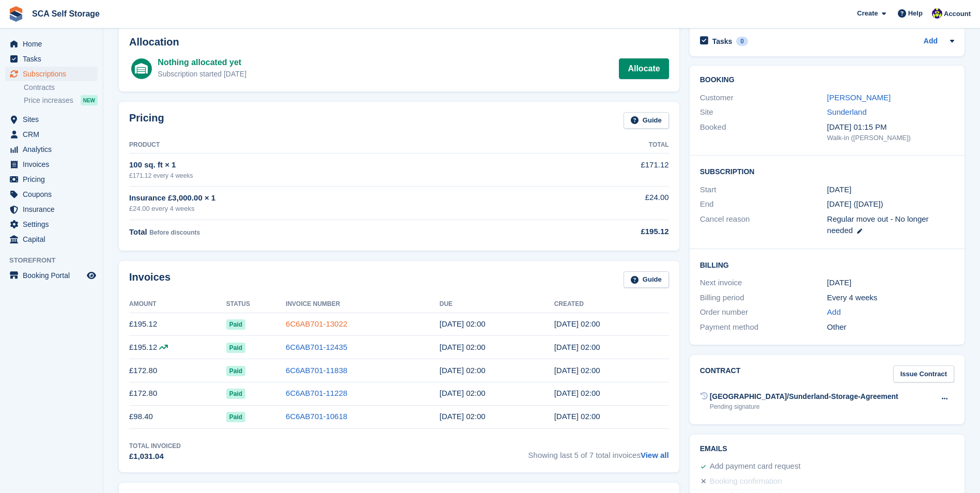  Describe the element at coordinates (891, 328) in the screenshot. I see `div: Other` at that location.